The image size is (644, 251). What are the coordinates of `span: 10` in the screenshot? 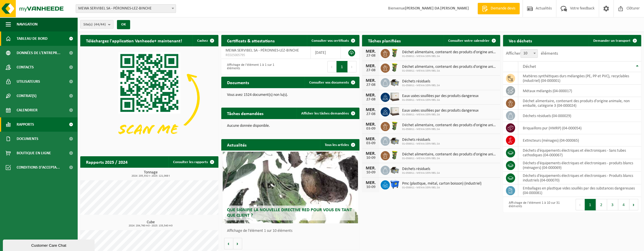 It's located at (529, 53).